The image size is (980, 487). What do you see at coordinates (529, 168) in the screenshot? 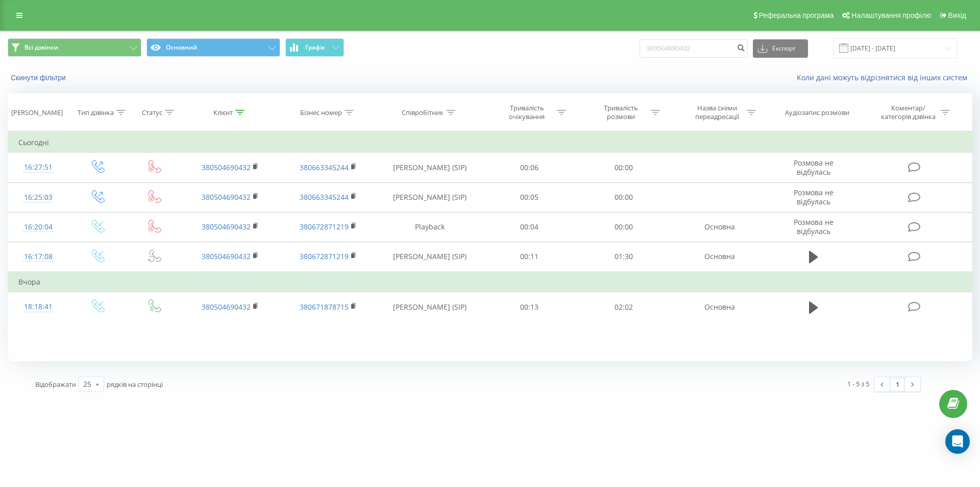
I see `td: 00:06` at bounding box center [529, 168].